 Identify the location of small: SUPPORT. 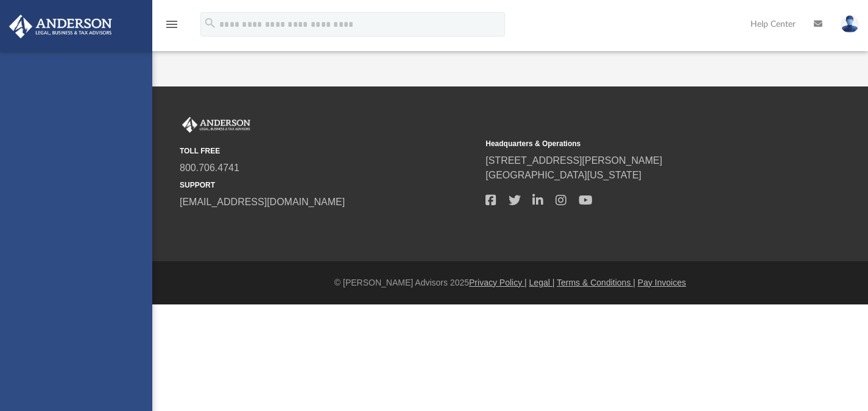
(328, 185).